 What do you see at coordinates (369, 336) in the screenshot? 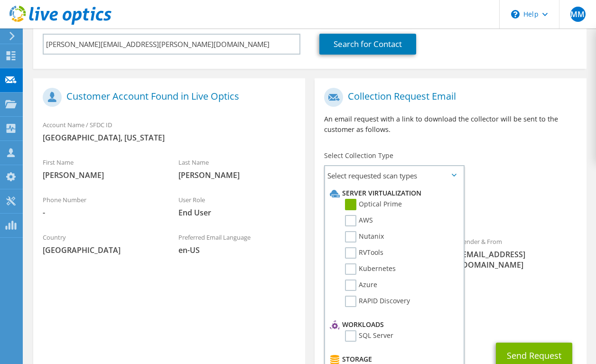
I see `label: SQL Server` at bounding box center [369, 336].